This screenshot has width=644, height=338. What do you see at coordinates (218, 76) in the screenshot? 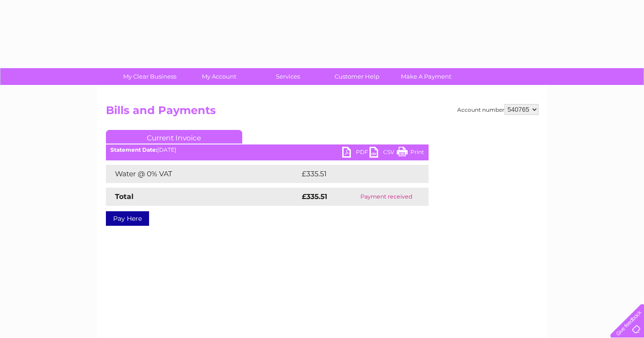
I see `a: My Account` at bounding box center [218, 76].